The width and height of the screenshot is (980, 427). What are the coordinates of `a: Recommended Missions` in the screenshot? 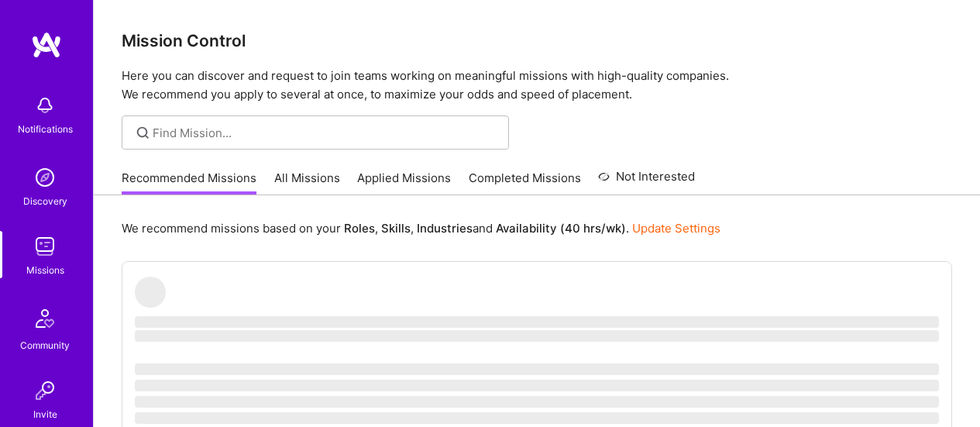 It's located at (189, 182).